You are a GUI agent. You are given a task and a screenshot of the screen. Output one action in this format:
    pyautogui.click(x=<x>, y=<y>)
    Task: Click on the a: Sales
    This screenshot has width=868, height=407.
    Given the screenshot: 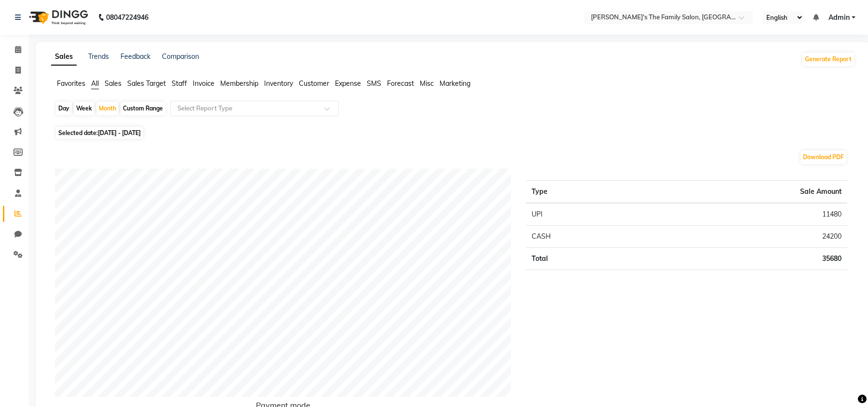 What is the action you would take?
    pyautogui.click(x=64, y=57)
    